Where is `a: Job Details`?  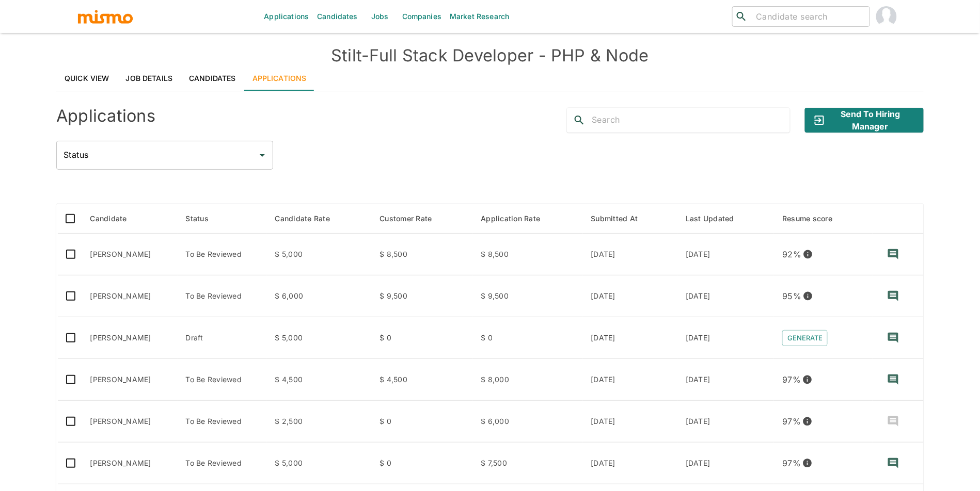 a: Job Details is located at coordinates (149, 79).